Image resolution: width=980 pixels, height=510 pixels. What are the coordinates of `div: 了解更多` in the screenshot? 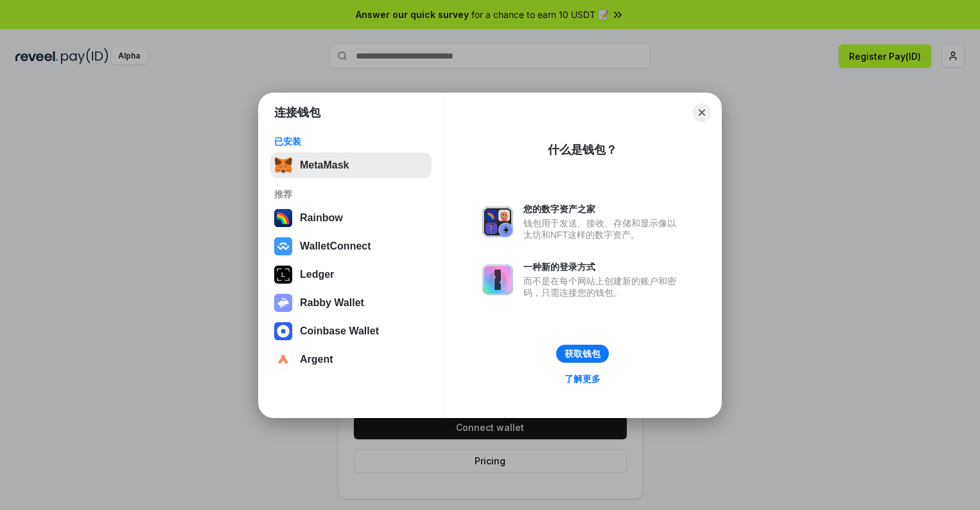 It's located at (582, 379).